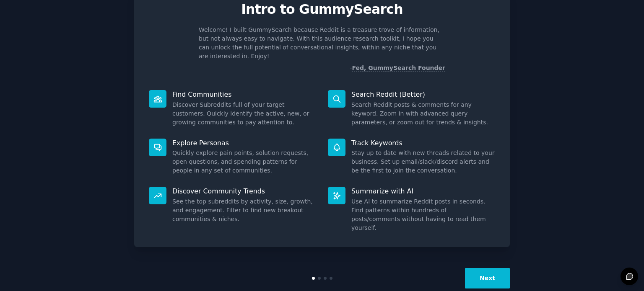 The height and width of the screenshot is (291, 644). I want to click on p: Explore Personas, so click(244, 143).